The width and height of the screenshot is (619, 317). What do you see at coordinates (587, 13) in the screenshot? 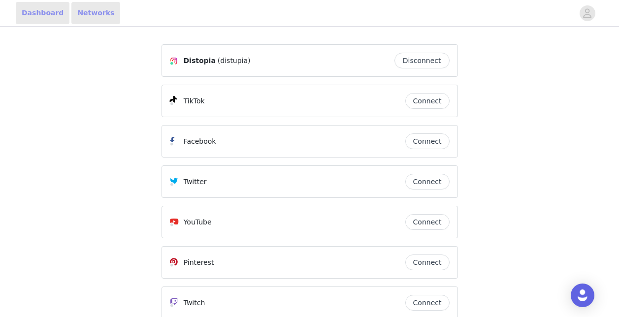
I see `div: avatar` at bounding box center [587, 13].